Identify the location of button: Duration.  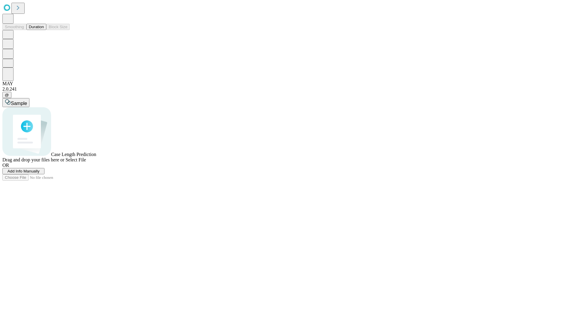
(36, 27).